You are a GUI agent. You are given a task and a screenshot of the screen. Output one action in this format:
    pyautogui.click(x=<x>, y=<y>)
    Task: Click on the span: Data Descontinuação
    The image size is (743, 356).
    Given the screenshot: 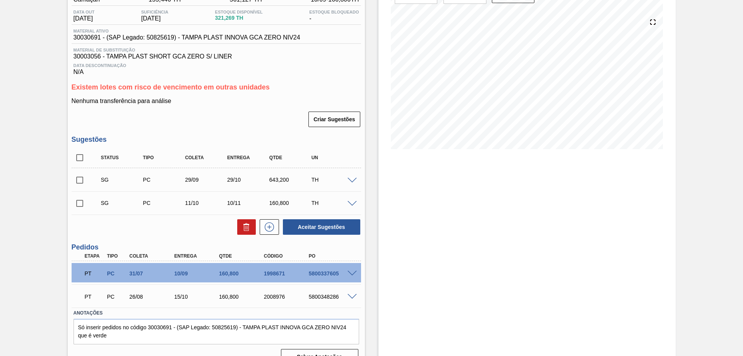 What is the action you would take?
    pyautogui.click(x=216, y=65)
    